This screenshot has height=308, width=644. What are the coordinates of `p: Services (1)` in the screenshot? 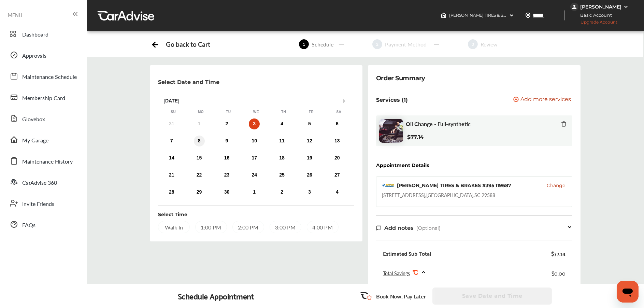 It's located at (392, 100).